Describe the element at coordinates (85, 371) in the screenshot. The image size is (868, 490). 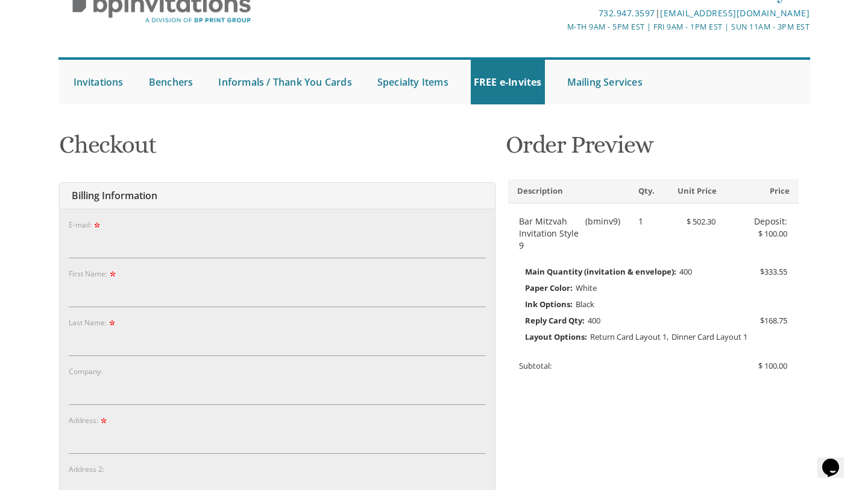
I see `label: Company:` at that location.